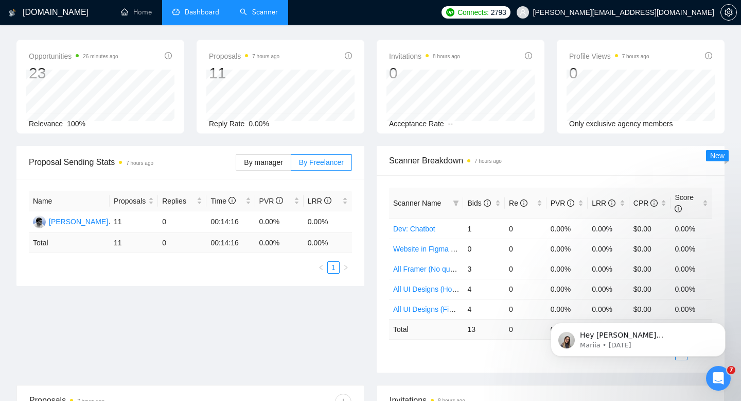 The image size is (741, 401). I want to click on li: Next Page, so click(346, 267).